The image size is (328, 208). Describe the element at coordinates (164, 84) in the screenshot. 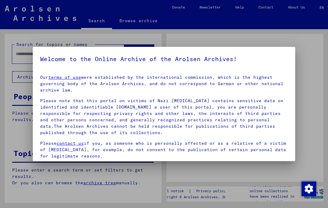

I see `p: Our were established by the international commission, which is the highest governing body of the ...` at that location.